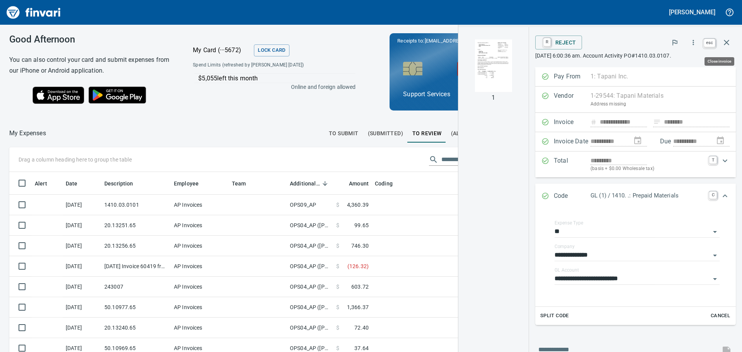  Describe the element at coordinates (494, 66) in the screenshot. I see `img: Page 1` at that location.